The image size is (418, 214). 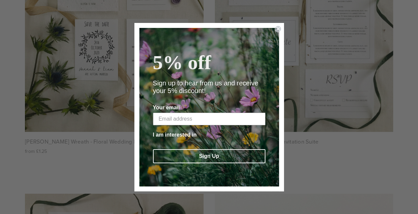 I want to click on span: Sign up to hear from us and receive your 5% discount!, so click(x=206, y=87).